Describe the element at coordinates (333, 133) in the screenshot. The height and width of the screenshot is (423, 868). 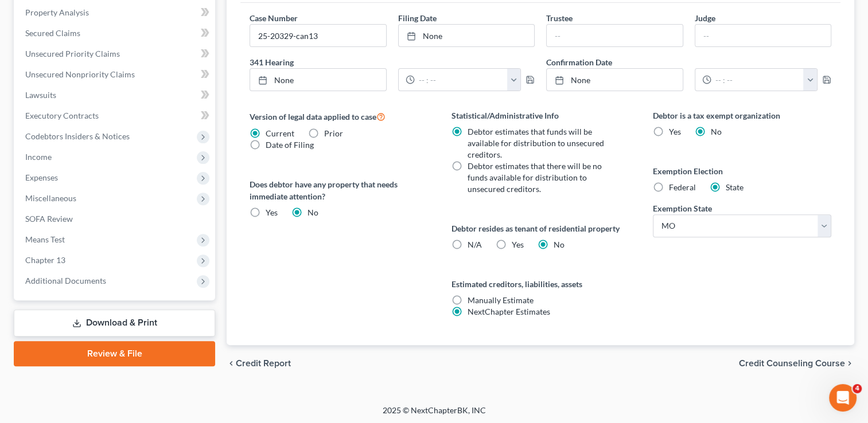
I see `span: Prior` at that location.